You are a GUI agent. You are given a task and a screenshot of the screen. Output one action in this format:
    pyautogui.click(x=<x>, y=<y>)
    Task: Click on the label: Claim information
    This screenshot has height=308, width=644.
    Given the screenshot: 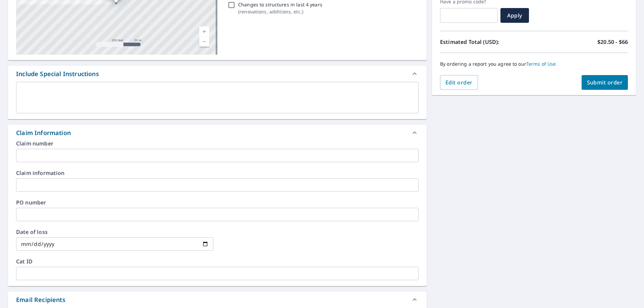 What is the action you would take?
    pyautogui.click(x=218, y=173)
    